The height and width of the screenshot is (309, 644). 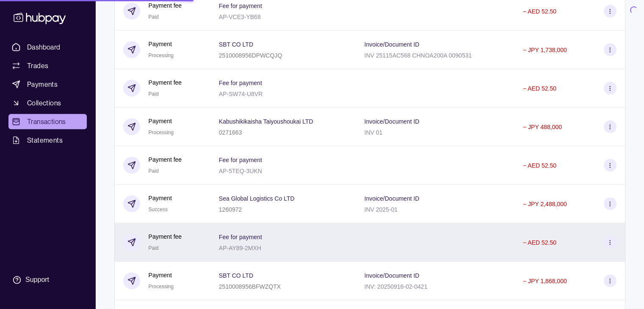 I want to click on a: Payments, so click(x=48, y=84).